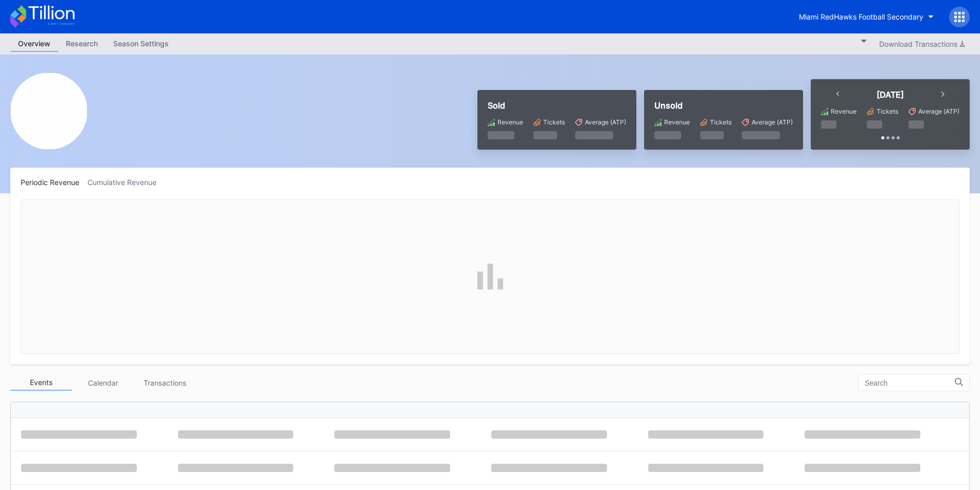 Image resolution: width=980 pixels, height=490 pixels. I want to click on input: Search, so click(910, 383).